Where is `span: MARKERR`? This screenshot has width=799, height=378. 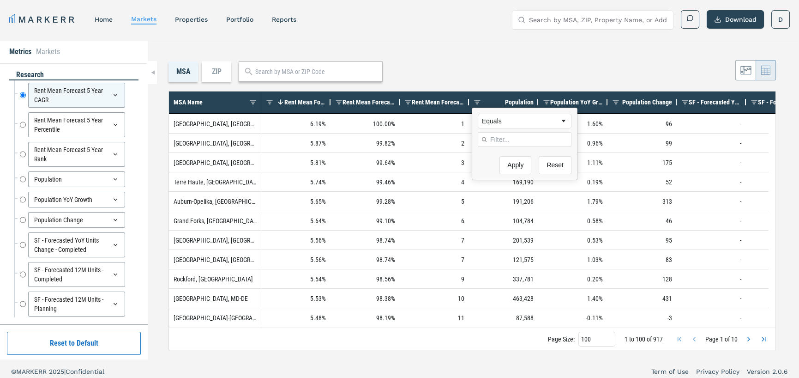 span: MARKERR is located at coordinates (32, 371).